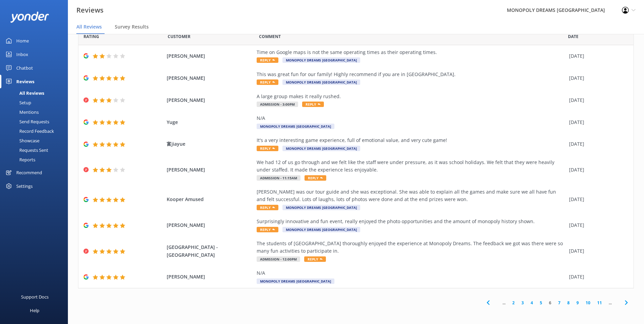 This screenshot has width=644, height=324. What do you see at coordinates (550, 303) in the screenshot?
I see `a: 6` at bounding box center [550, 303].